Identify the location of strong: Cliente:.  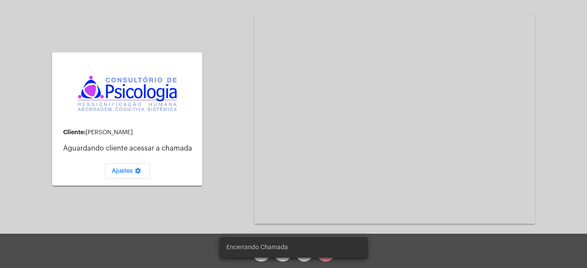
(74, 132).